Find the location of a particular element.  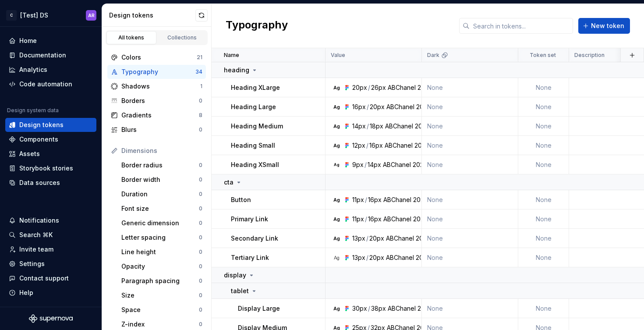

div: Storybook stories is located at coordinates (46, 168).